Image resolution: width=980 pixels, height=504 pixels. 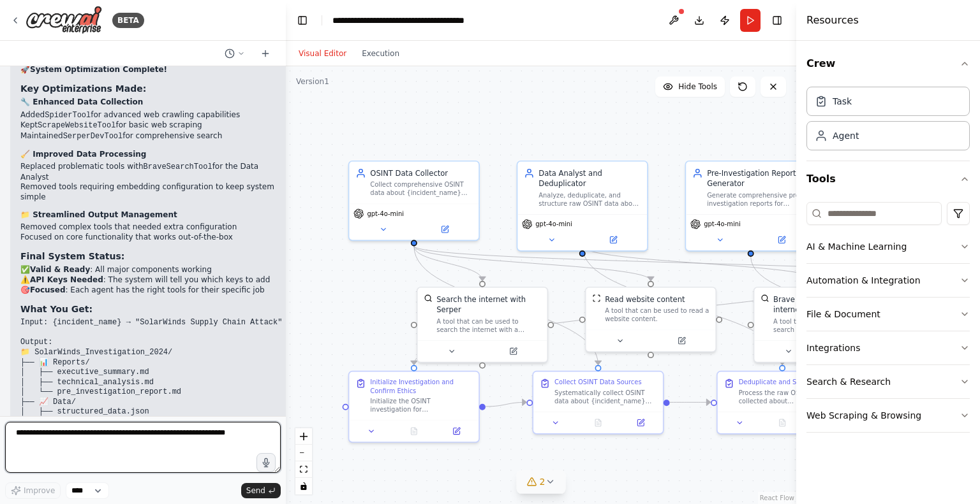 I want to click on li: ⚠️ : The system will tell you which keys to add, so click(x=151, y=280).